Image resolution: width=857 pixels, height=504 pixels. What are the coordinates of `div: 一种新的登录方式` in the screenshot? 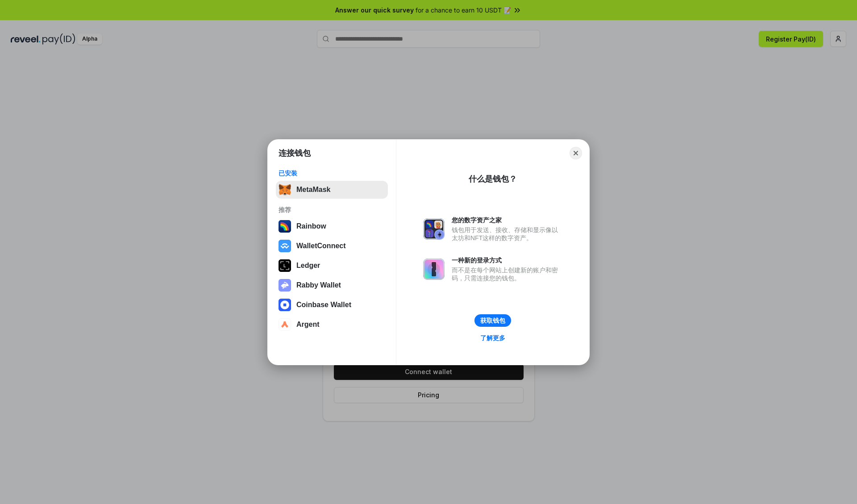 It's located at (507, 260).